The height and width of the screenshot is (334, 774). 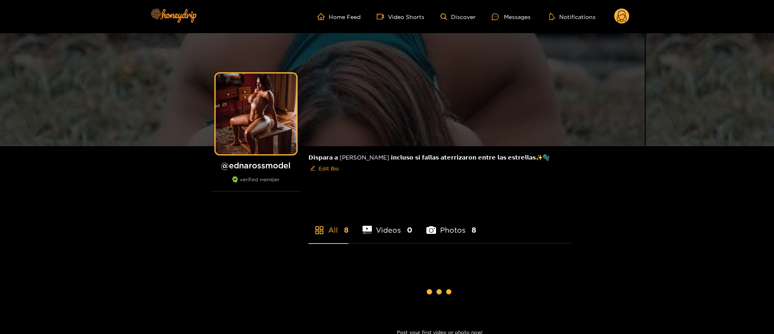 What do you see at coordinates (387, 225) in the screenshot?
I see `li: Videos` at bounding box center [387, 225].